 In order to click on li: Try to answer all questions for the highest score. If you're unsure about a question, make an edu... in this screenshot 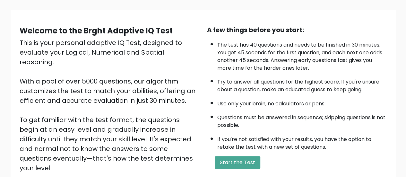, I will do `click(302, 84)`.